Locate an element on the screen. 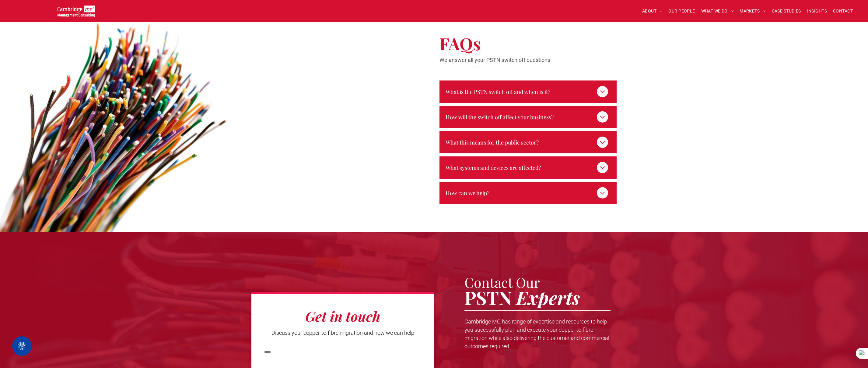  span: FAQs is located at coordinates (460, 43).